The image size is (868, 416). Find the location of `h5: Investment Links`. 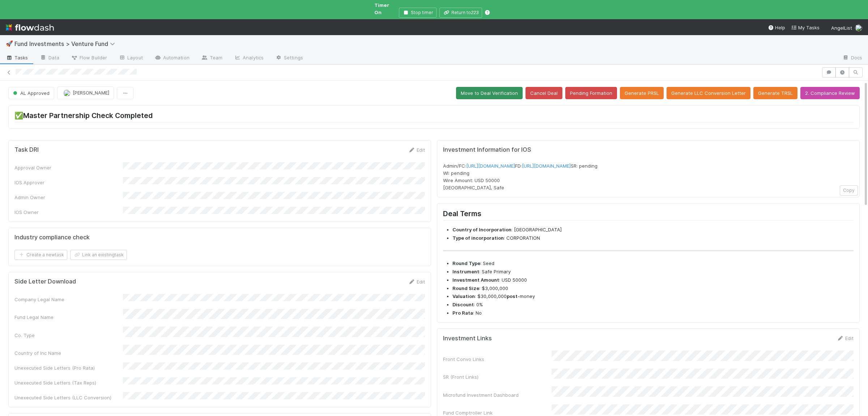

h5: Investment Links is located at coordinates (467, 338).